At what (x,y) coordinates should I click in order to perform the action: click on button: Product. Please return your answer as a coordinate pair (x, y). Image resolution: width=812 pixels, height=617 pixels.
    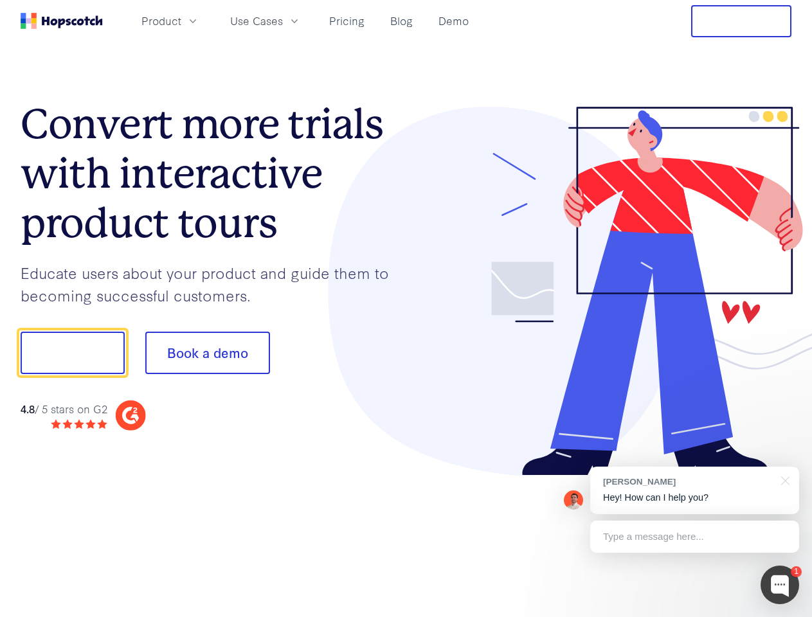
    Looking at the image, I should click on (170, 21).